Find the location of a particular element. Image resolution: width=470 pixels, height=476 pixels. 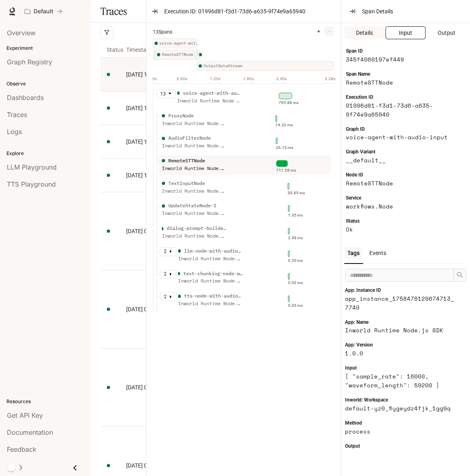

div: 2.98 ms is located at coordinates (295, 238).